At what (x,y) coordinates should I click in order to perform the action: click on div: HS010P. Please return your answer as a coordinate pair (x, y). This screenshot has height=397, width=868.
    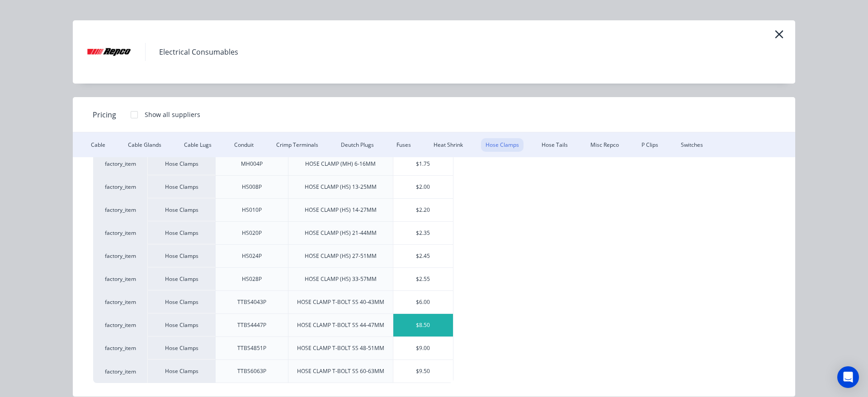
    Looking at the image, I should click on (252, 210).